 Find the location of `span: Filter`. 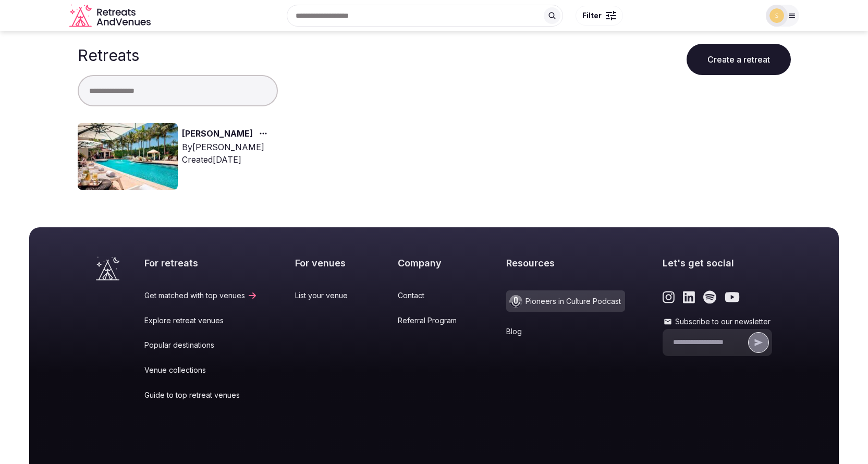

span: Filter is located at coordinates (591, 16).